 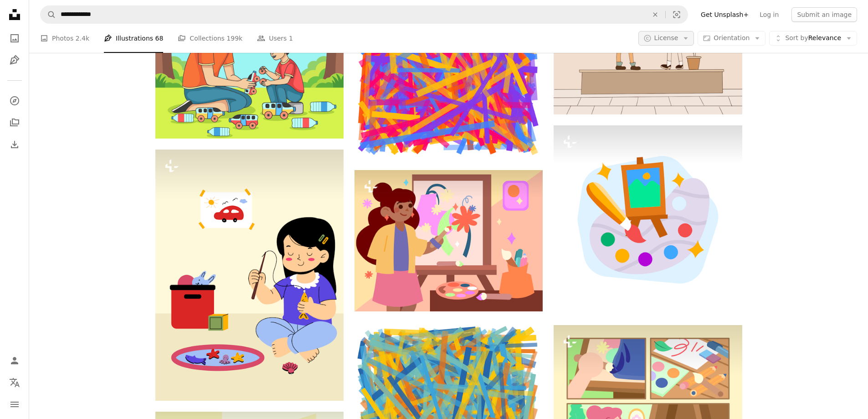 What do you see at coordinates (15, 16) in the screenshot?
I see `a: Home — Unsplash` at bounding box center [15, 16].